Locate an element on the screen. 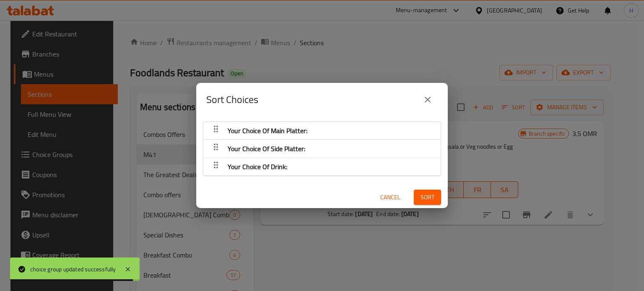 The height and width of the screenshot is (291, 644). span: Sort is located at coordinates (427, 197).